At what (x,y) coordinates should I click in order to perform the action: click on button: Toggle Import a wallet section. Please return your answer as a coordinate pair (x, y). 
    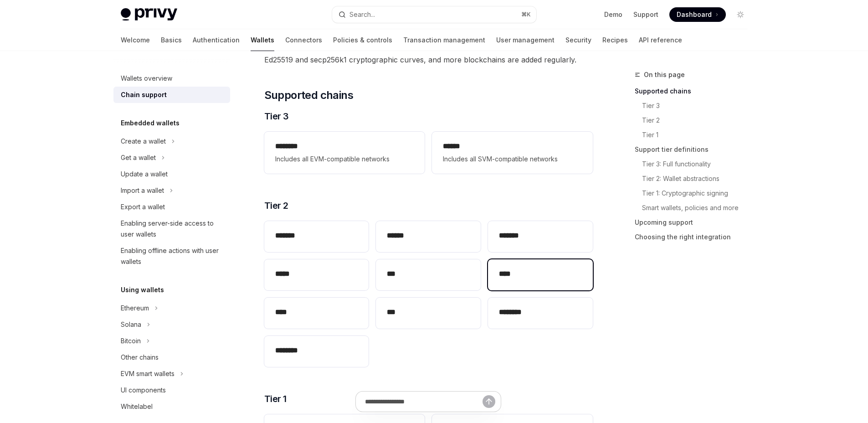
    Looking at the image, I should click on (172, 191).